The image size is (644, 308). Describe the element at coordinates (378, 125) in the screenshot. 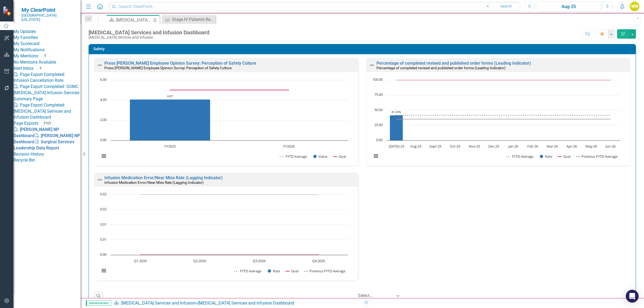

I see `text: 25.00` at that location.